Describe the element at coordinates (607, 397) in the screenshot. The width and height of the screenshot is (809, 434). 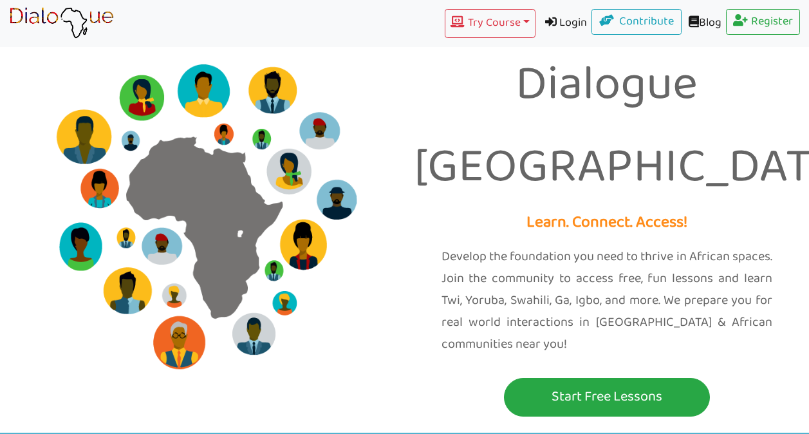
I see `button: Start Free Lessons` at that location.